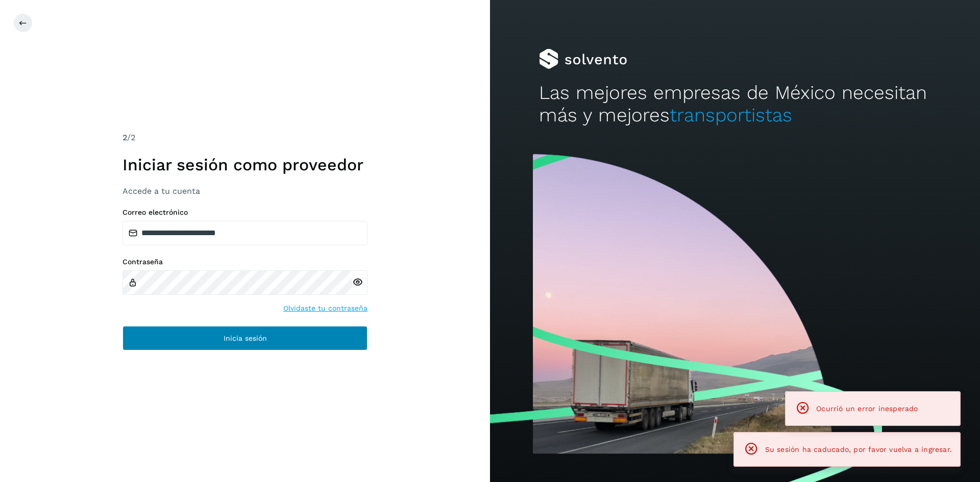 The image size is (980, 482). I want to click on span: Su sesión ha caducado, por favor vuelva a ingresar., so click(858, 449).